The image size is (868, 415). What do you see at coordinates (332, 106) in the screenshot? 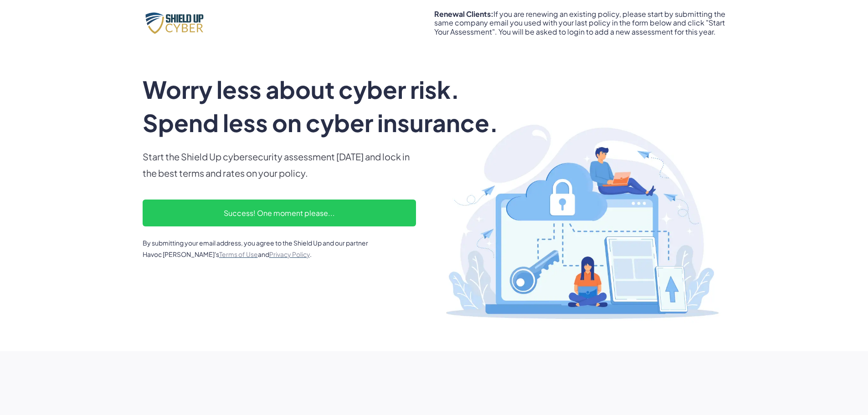
I see `h1: Worry less about cyber risk. Spend less on cyber insurance.` at bounding box center [332, 106].